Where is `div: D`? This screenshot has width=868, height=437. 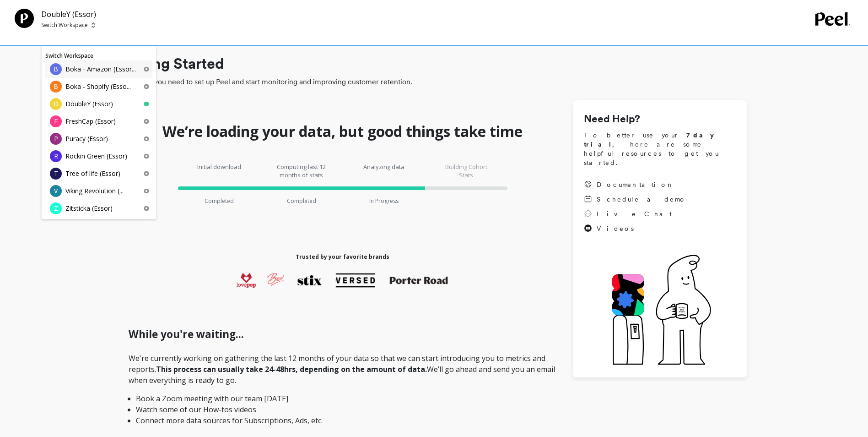 div: D is located at coordinates (55, 104).